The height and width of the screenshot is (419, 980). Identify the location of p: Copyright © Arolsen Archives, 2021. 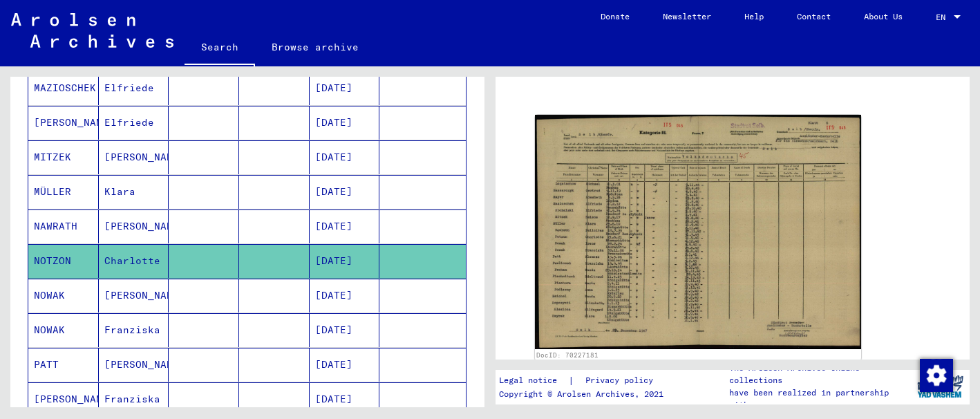
(584, 394).